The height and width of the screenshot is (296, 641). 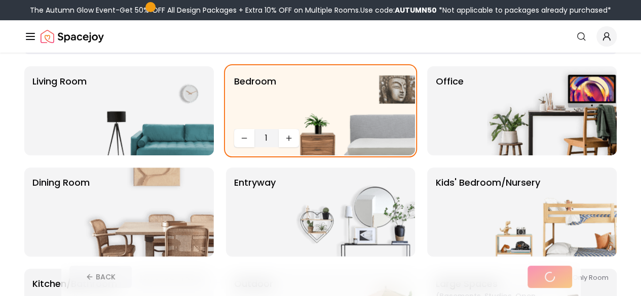 I want to click on img: entryway, so click(x=350, y=212).